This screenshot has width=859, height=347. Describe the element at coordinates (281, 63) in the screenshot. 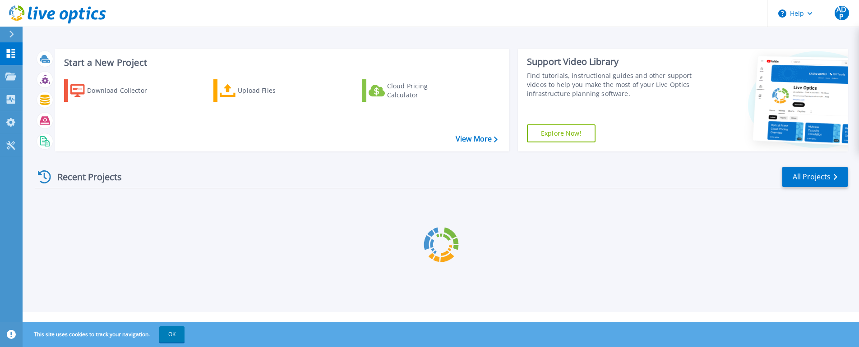

I see `h3: Start a New Project` at that location.